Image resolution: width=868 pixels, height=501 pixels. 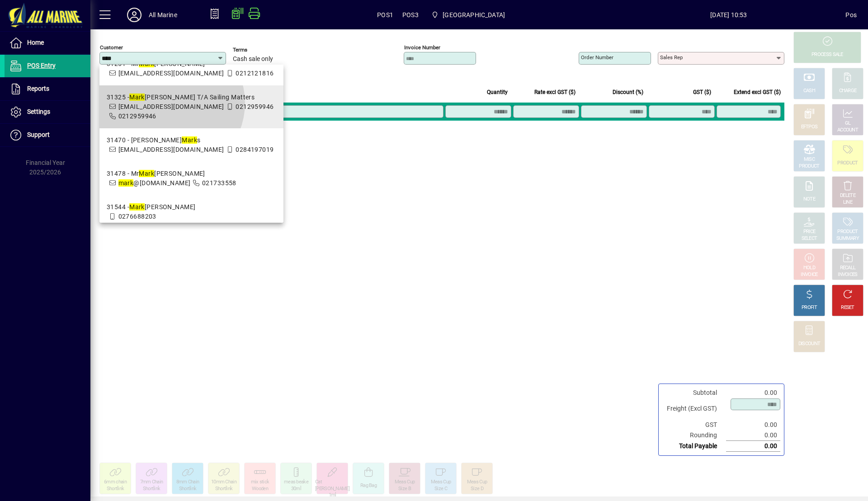 What do you see at coordinates (809, 91) in the screenshot?
I see `div: CASH` at bounding box center [809, 91].